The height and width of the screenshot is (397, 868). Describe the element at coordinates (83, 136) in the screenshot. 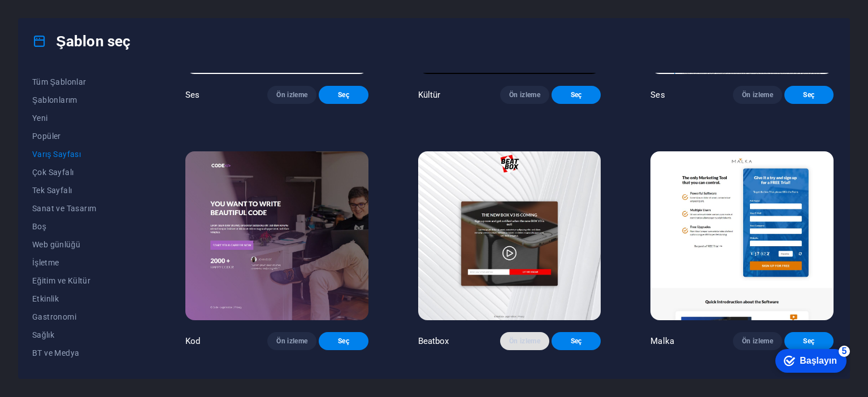

I see `button: Popüler` at that location.